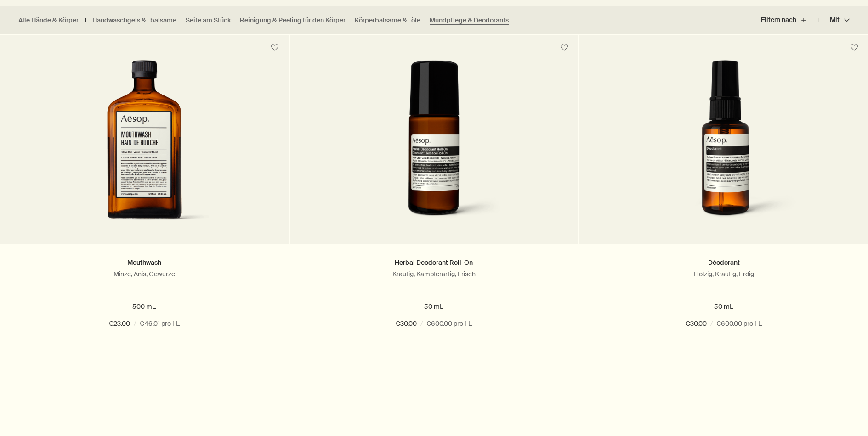  What do you see at coordinates (724, 145) in the screenshot?
I see `img: Deodorant in amber plastic bottle` at bounding box center [724, 145].